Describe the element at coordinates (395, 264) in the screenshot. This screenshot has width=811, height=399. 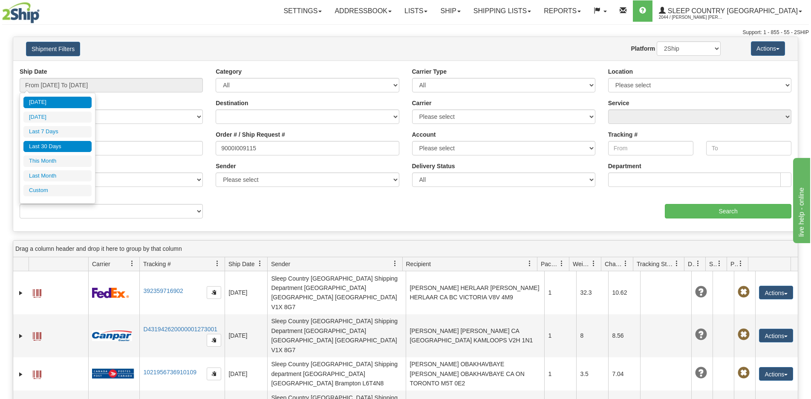
I see `a: Sender filter column settings` at that location.